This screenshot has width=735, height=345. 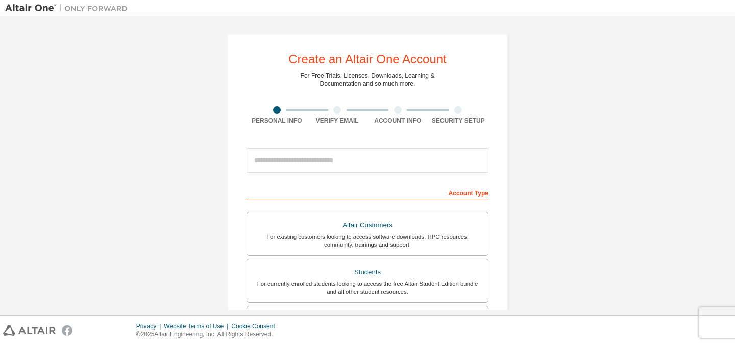 What do you see at coordinates (368, 225) in the screenshot?
I see `div: Altair Customers` at bounding box center [368, 225].